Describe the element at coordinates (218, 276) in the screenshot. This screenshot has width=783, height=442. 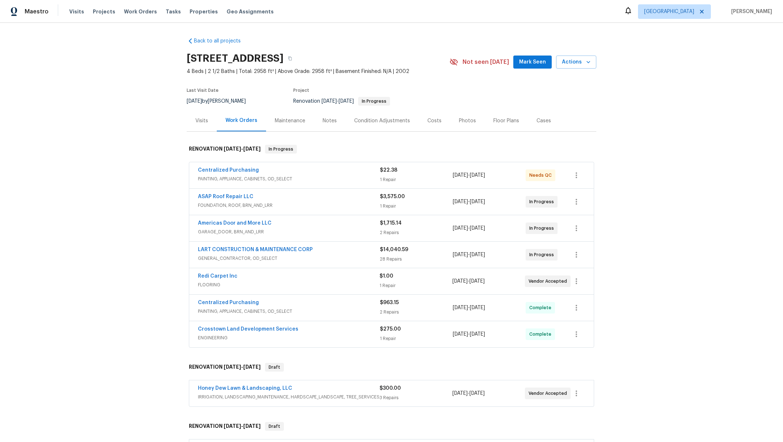
I see `a: Redi Carpet Inc` at that location.